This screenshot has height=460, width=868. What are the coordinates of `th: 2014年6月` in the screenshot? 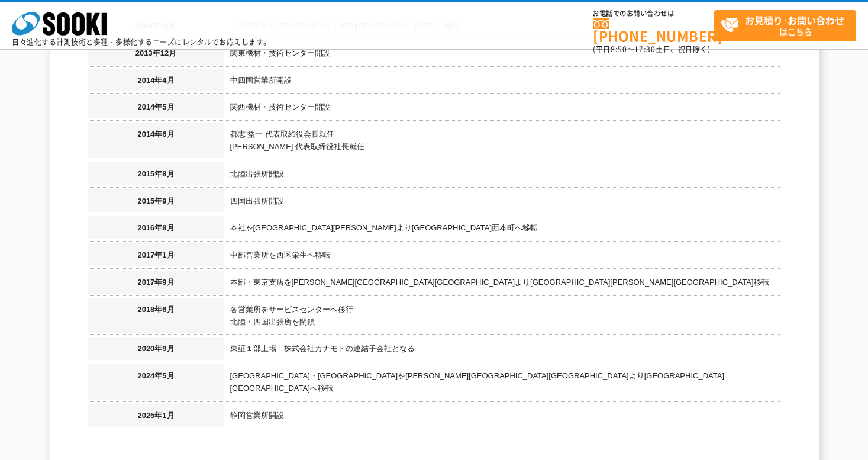 It's located at (156, 142).